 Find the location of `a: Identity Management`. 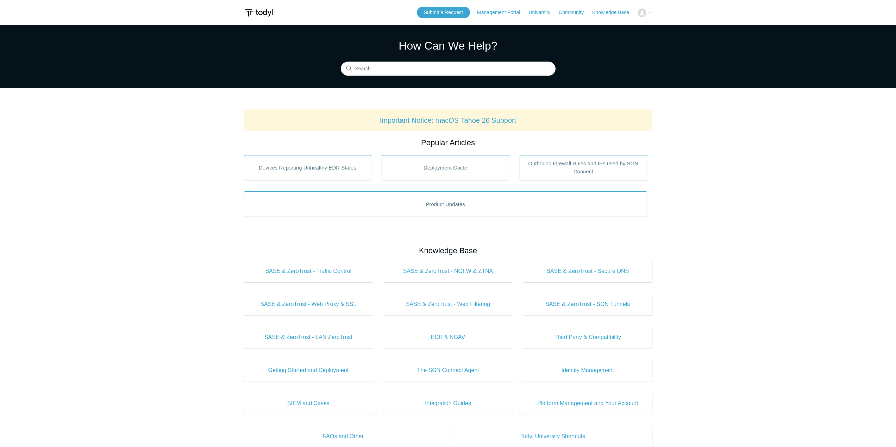

a: Identity Management is located at coordinates (587, 371).